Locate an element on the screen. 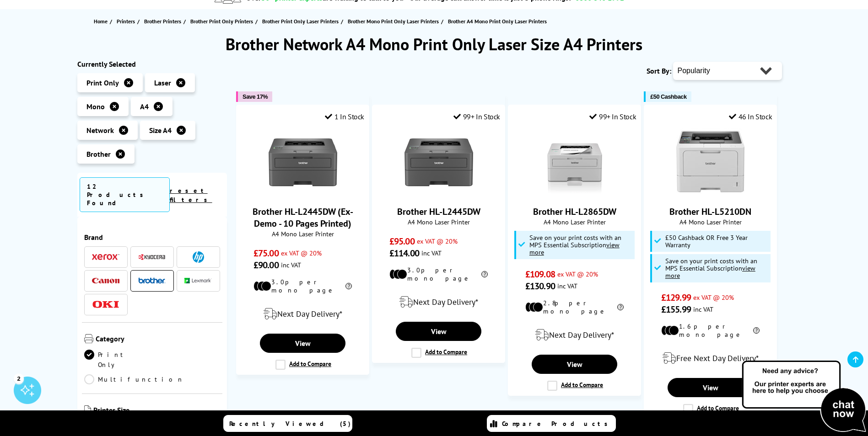 The height and width of the screenshot is (436, 868). a: Xerox is located at coordinates (106, 257).